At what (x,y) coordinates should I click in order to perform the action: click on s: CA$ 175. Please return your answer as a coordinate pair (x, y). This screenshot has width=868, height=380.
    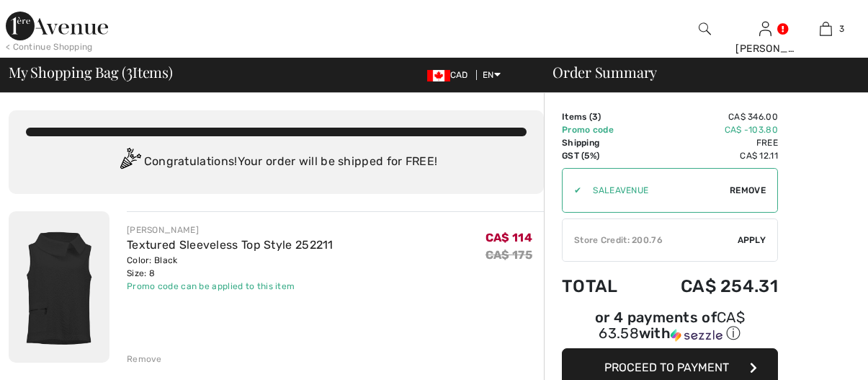
    Looking at the image, I should click on (509, 255).